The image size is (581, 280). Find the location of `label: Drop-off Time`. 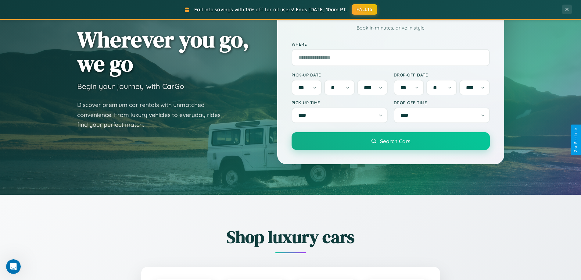

label: Drop-off Time is located at coordinates (442, 102).